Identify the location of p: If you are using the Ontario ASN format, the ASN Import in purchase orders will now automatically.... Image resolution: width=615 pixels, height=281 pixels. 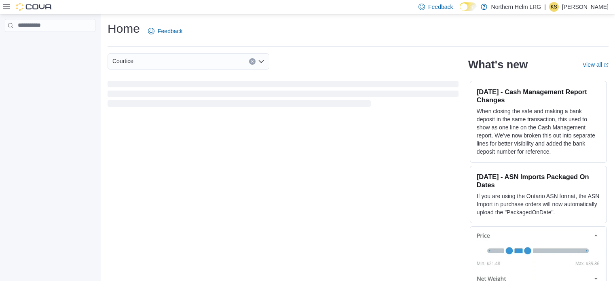
(538, 204).